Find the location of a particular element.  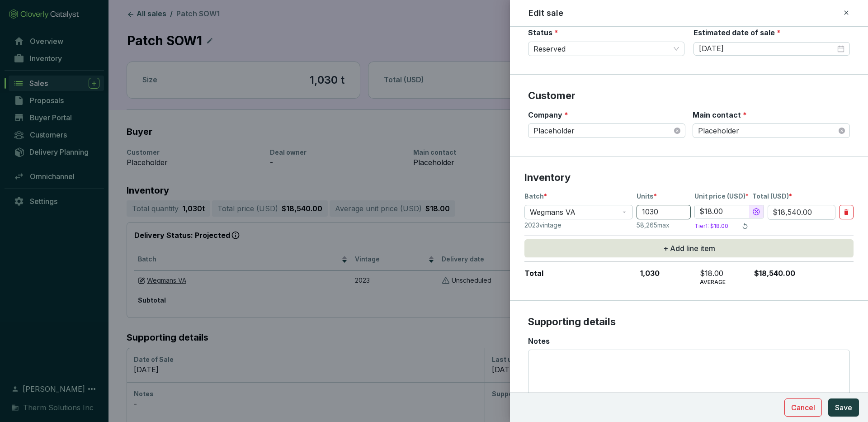

p: Inventory is located at coordinates (689, 178).